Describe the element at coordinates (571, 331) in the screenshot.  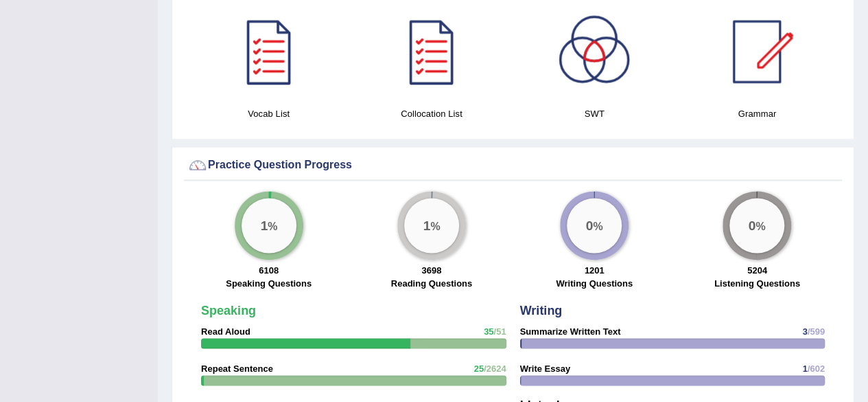
I see `strong: Summarize Written Text` at that location.